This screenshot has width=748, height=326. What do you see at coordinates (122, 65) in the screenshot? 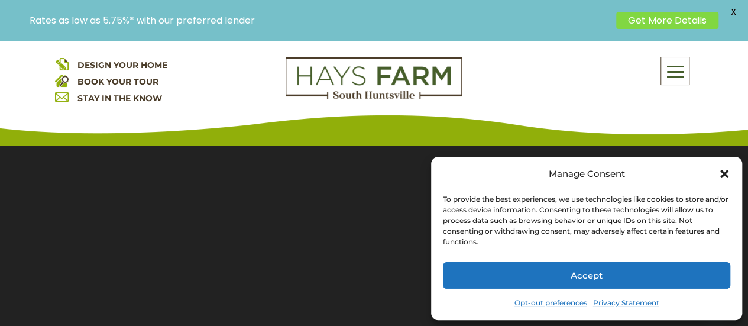
I see `span: DESIGN YOUR HOME` at bounding box center [122, 65].